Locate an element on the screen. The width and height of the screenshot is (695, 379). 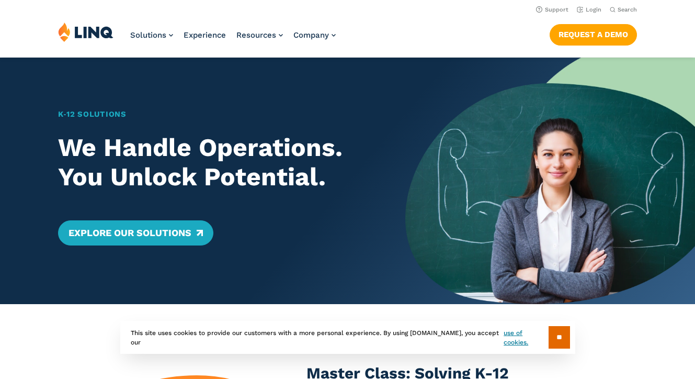
a: Resources is located at coordinates (259, 35).